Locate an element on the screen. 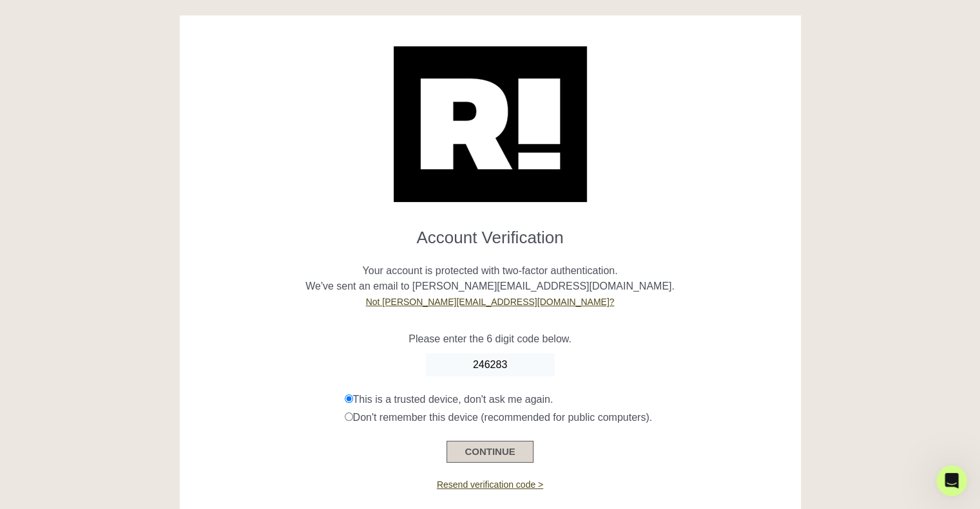 The image size is (980, 509). div: This is a trusted device, don't ask me again. is located at coordinates (568, 400).